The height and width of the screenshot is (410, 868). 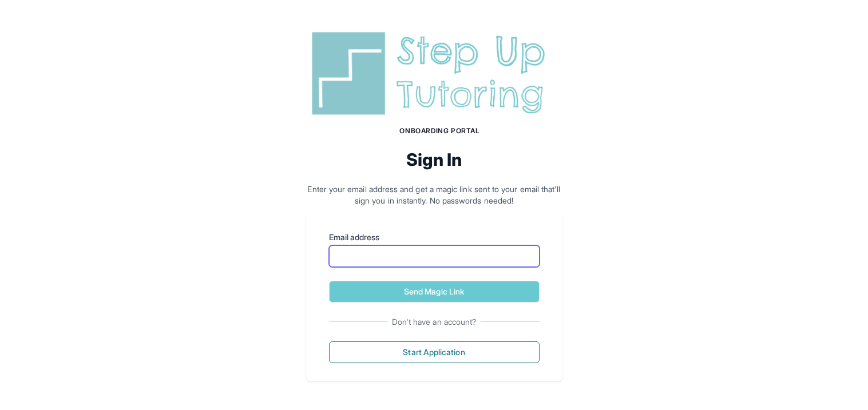 I want to click on span: Don't have an account?, so click(x=435, y=322).